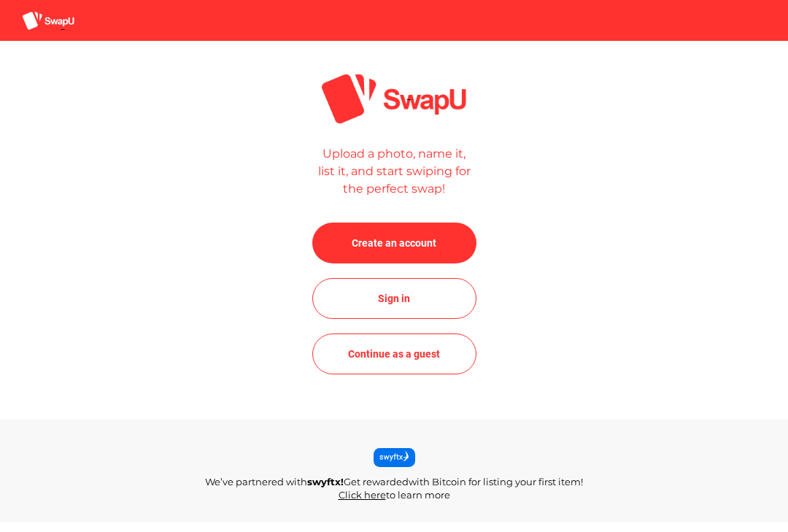  I want to click on span: Create an account, so click(394, 243).